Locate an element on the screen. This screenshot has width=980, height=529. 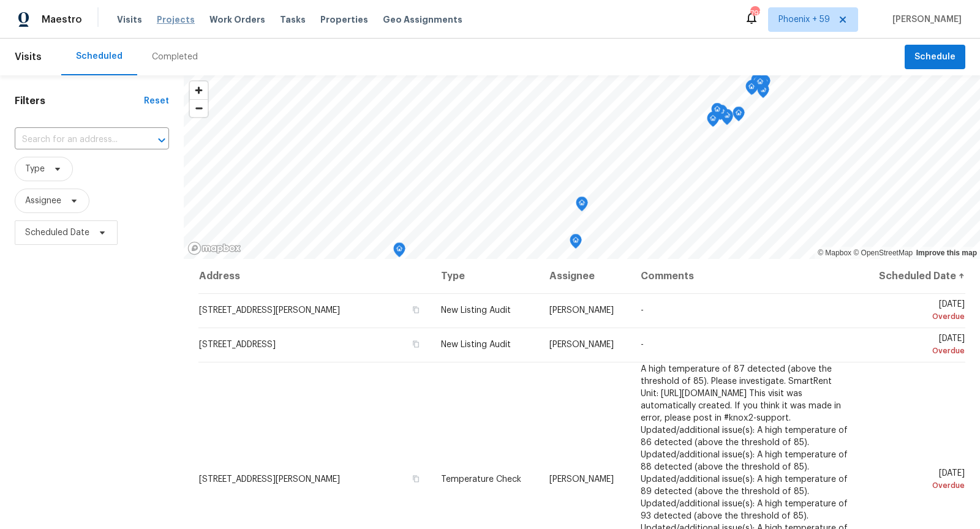
button: Schedule is located at coordinates (934, 57).